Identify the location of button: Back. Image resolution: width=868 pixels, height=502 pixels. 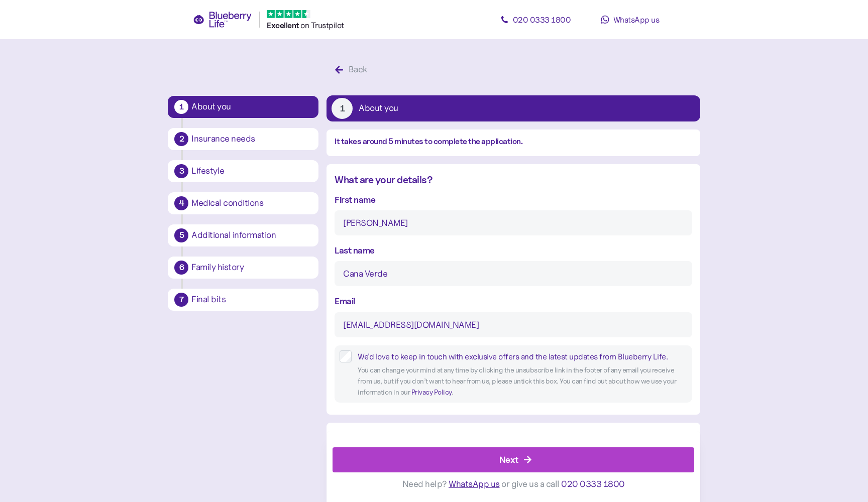
(352, 70).